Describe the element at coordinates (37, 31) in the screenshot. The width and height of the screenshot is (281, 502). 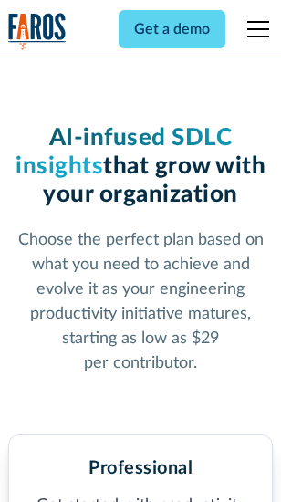
I see `a: home` at that location.